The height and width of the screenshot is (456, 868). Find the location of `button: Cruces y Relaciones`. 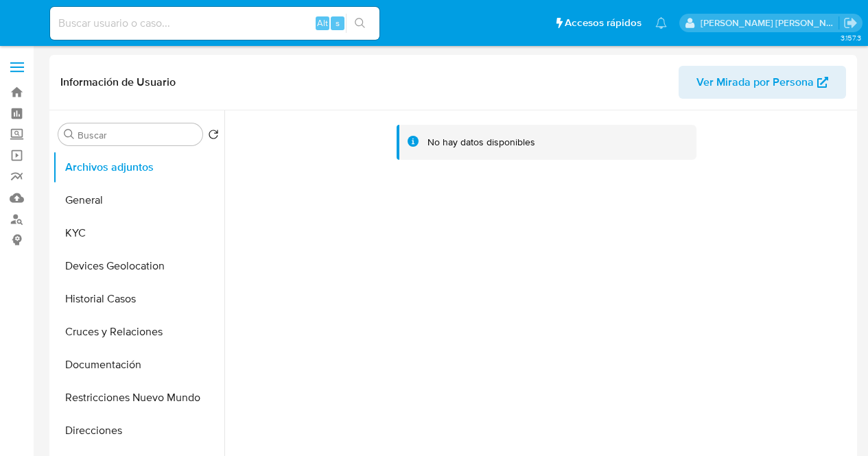

button: Cruces y Relaciones is located at coordinates (138, 332).